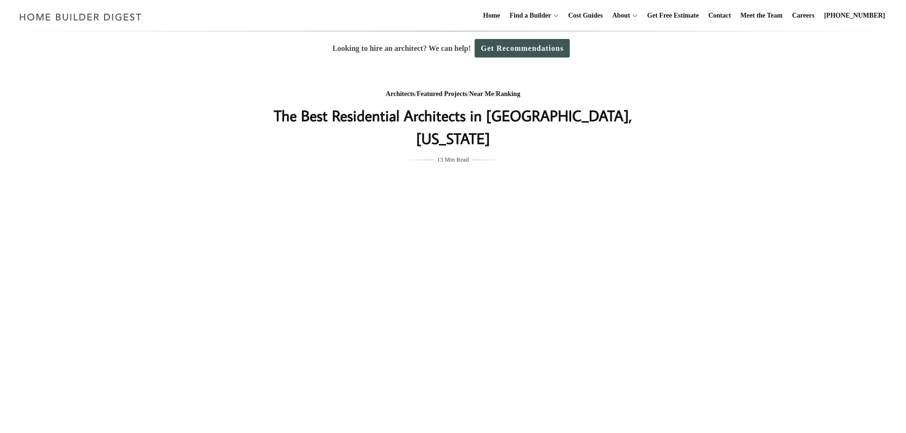  Describe the element at coordinates (453, 160) in the screenshot. I see `span: 13 Min Read` at that location.